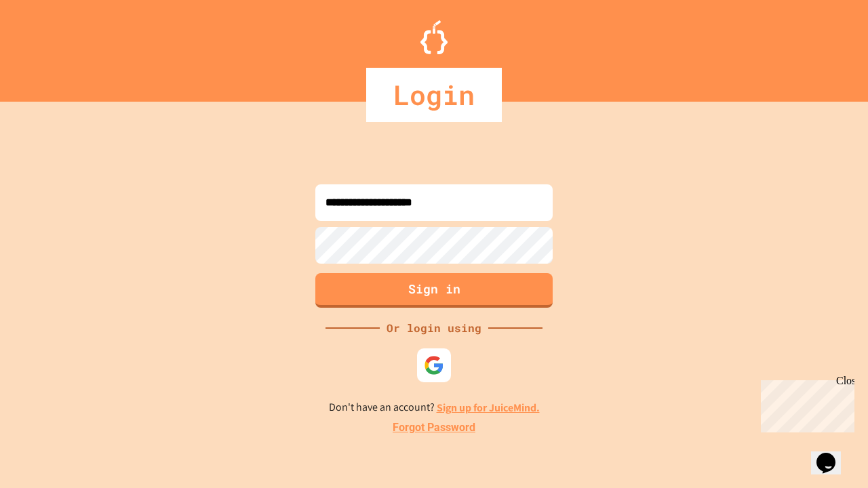 This screenshot has height=488, width=868. Describe the element at coordinates (434, 407) in the screenshot. I see `p: Don't have an account?` at that location.